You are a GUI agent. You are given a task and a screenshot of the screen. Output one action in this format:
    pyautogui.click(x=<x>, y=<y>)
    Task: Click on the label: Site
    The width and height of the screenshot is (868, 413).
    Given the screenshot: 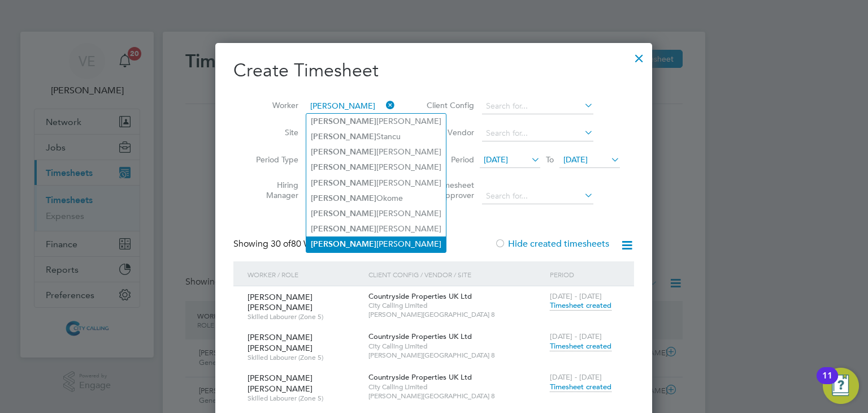 What is the action you would take?
    pyautogui.click(x=273, y=132)
    